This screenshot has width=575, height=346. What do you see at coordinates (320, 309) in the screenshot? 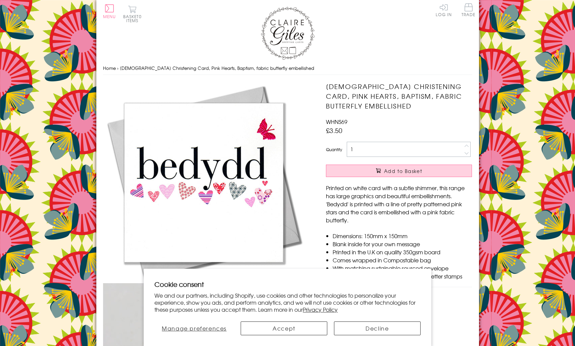
I see `a: Privacy Policy` at bounding box center [320, 309].